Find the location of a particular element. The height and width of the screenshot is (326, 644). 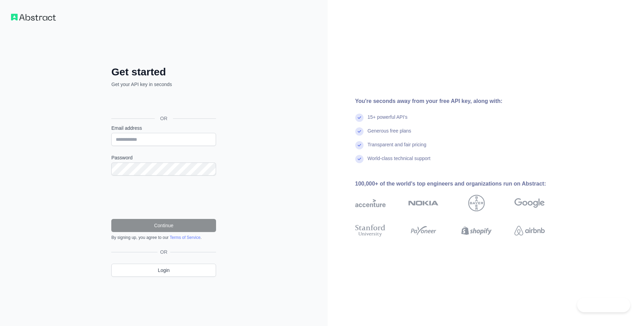

img: stanford university is located at coordinates (371, 231).